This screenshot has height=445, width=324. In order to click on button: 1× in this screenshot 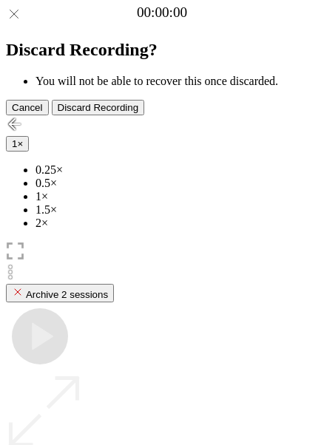, I will do `click(17, 143)`.